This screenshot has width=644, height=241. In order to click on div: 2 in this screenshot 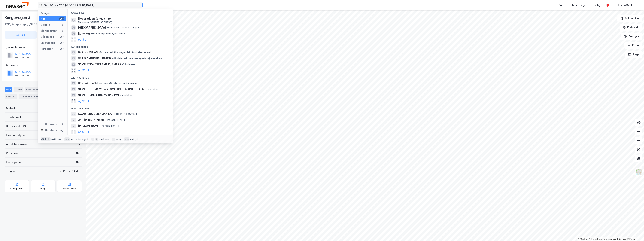, I will do `click(80, 144)`.